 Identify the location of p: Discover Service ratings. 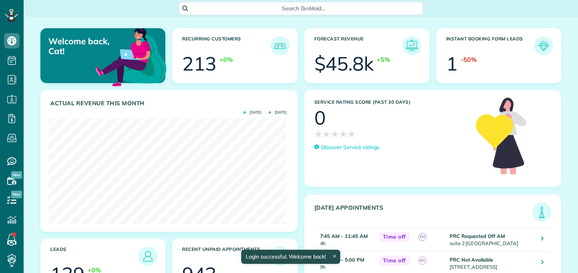
(350, 147).